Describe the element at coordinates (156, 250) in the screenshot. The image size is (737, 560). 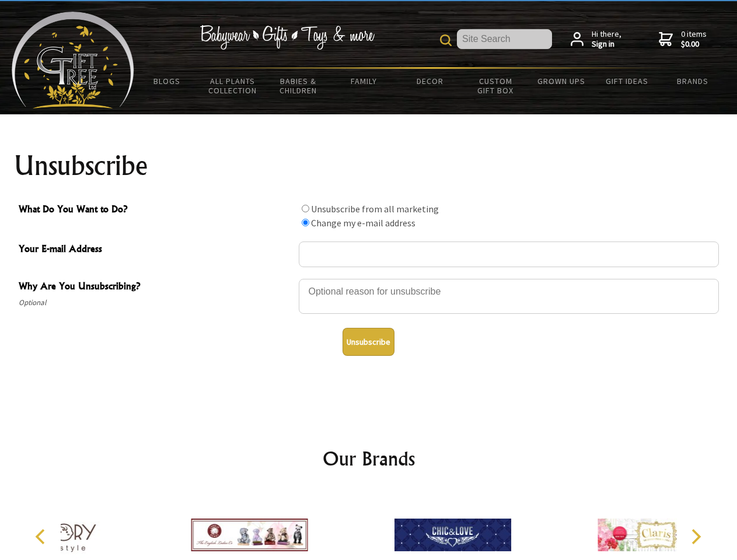
I see `span: Your E-mail Address` at that location.